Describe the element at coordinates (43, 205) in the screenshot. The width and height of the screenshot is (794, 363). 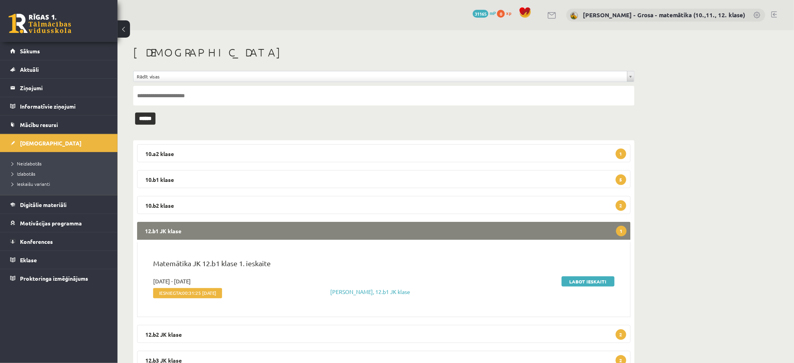
I see `span: Digitālie materiāli` at that location.